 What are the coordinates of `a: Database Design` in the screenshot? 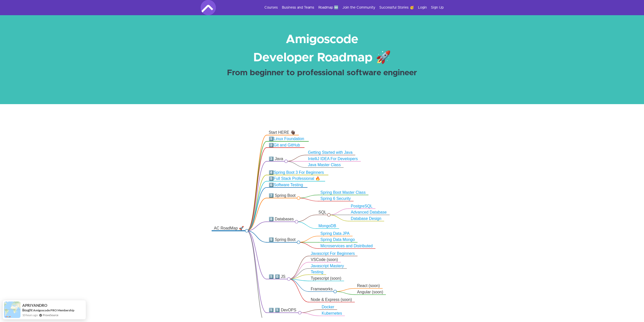 It's located at (366, 218).